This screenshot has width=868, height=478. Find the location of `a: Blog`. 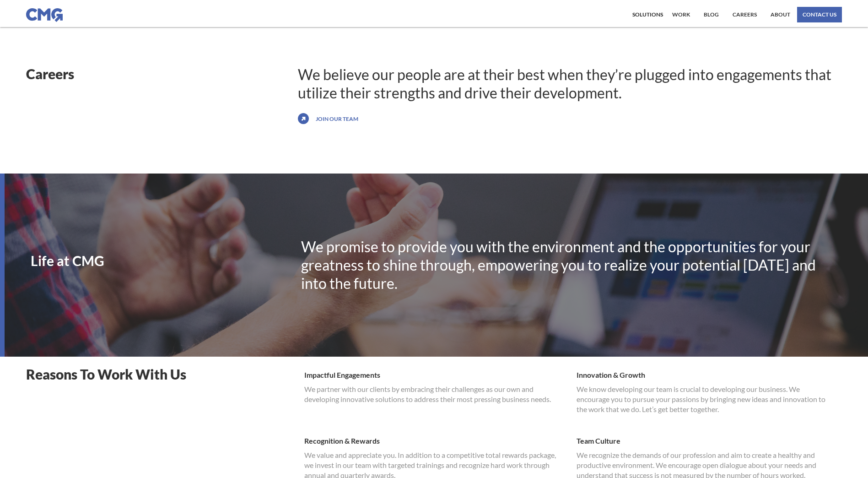

a: Blog is located at coordinates (711, 15).